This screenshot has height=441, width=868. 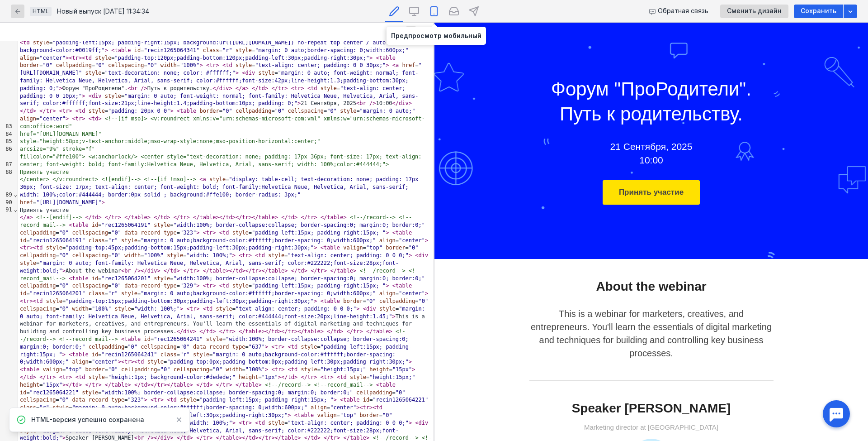 What do you see at coordinates (169, 65) in the screenshot?
I see `span: width` at bounding box center [169, 65].